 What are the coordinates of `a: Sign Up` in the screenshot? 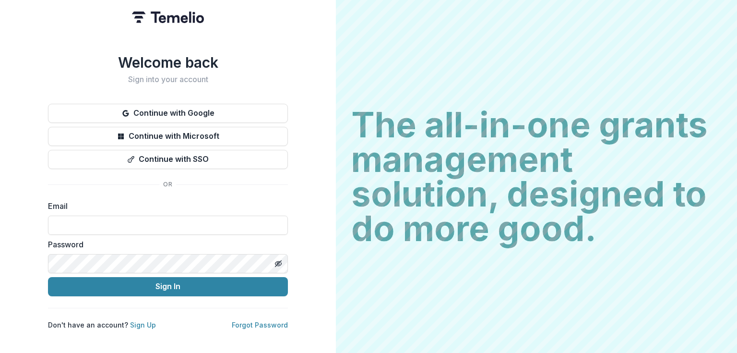 It's located at (143, 324).